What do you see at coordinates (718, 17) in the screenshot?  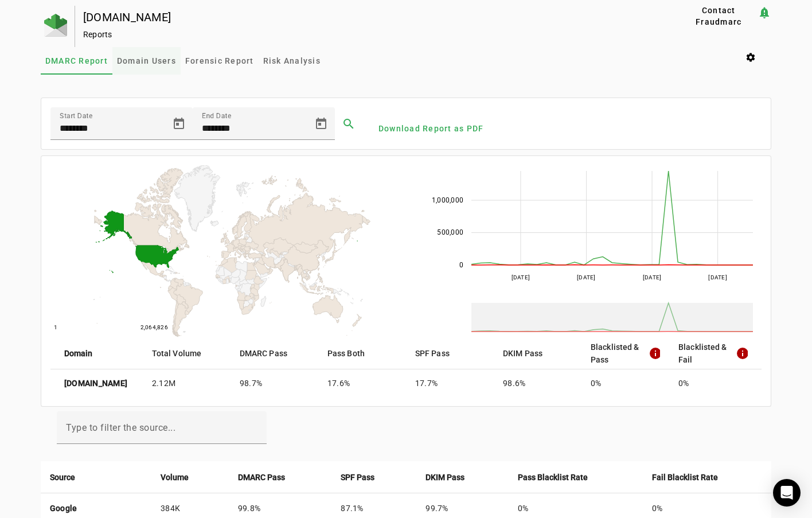 I see `button: Contact Fraudmarc` at bounding box center [718, 17].